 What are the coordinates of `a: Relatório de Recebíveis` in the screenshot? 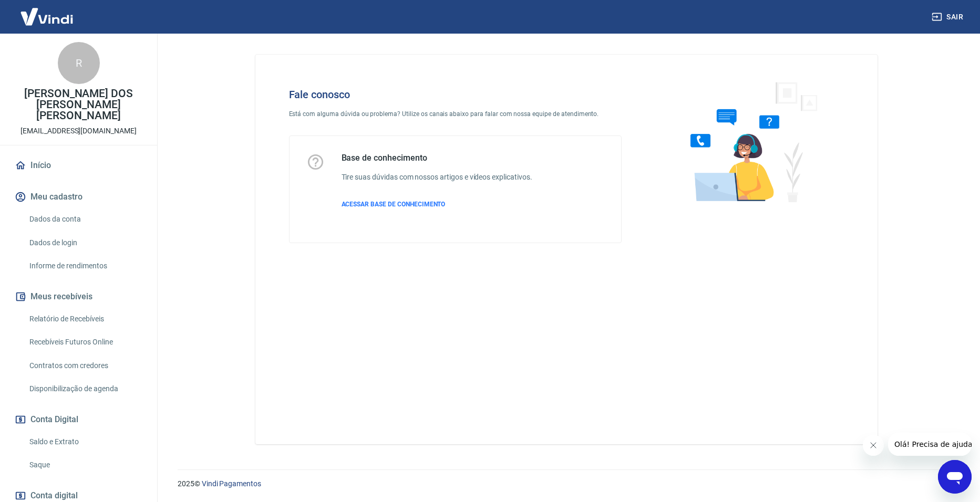 It's located at (85, 319).